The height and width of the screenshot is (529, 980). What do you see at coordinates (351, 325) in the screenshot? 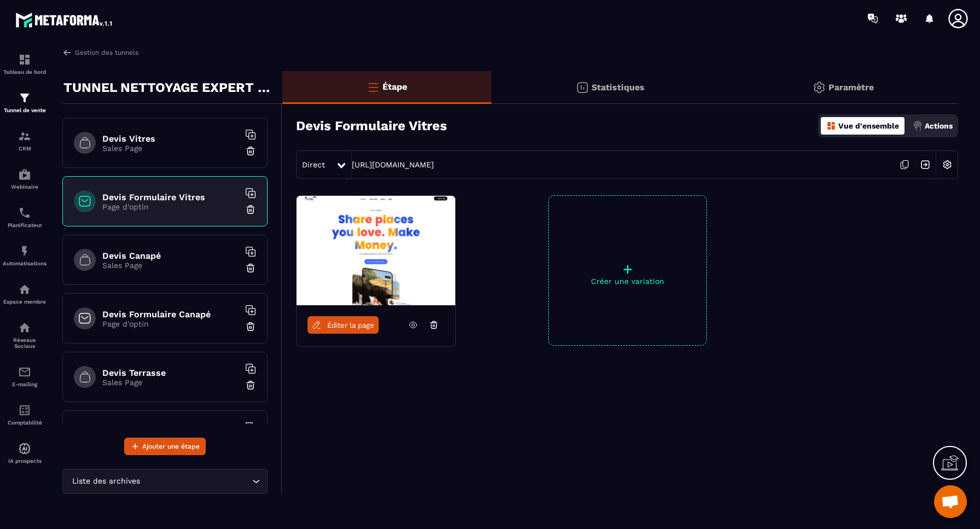
I see `span: Éditer la page` at bounding box center [351, 325].